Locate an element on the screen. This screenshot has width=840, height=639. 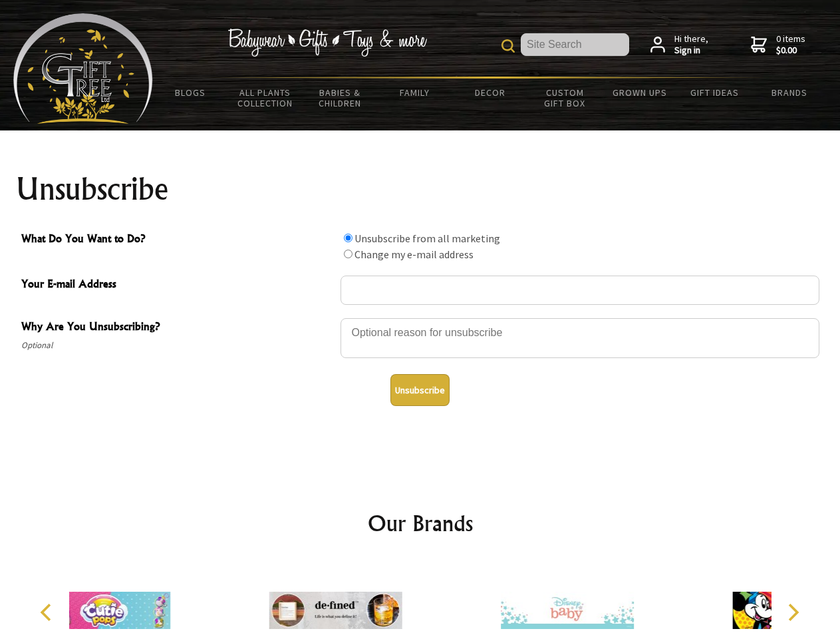
button: Previous is located at coordinates (48, 612).